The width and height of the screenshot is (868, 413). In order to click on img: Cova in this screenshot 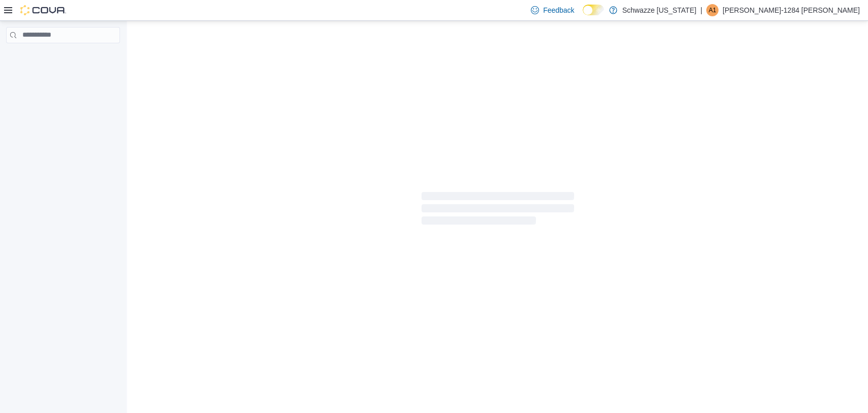, I will do `click(43, 10)`.